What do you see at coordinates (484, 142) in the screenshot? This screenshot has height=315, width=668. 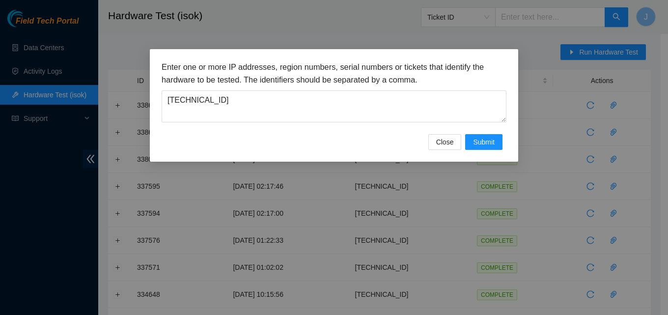 I see `button: Submit` at bounding box center [484, 142].